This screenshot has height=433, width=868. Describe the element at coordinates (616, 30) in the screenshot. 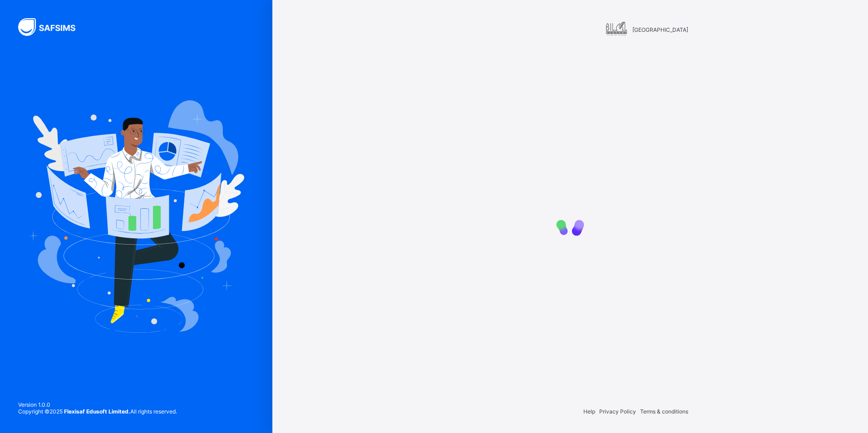

I see `img: Bilal Academy` at that location.